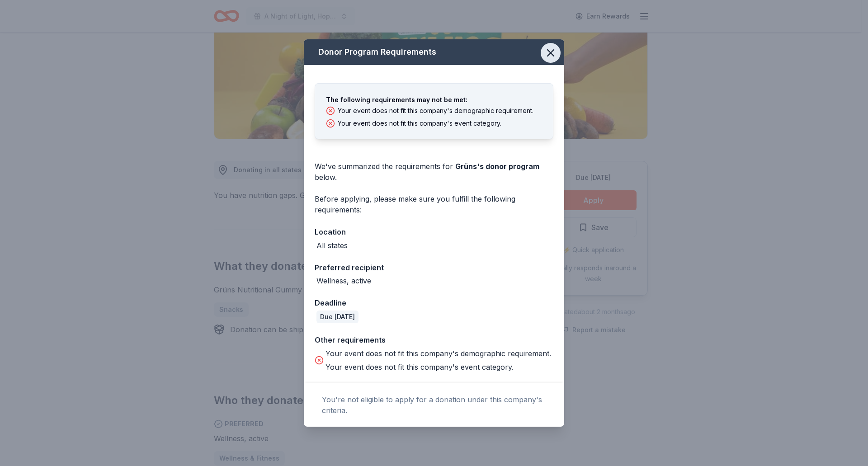 This screenshot has height=466, width=868. Describe the element at coordinates (434, 405) in the screenshot. I see `div: You're not eligible to apply for a donation under this company's criteria.` at that location.